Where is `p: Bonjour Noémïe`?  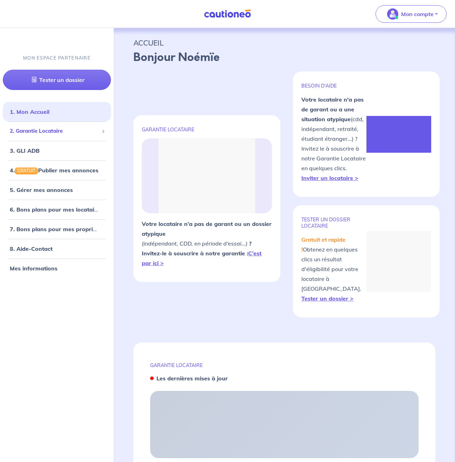 p: Bonjour Noémïe is located at coordinates (284, 57).